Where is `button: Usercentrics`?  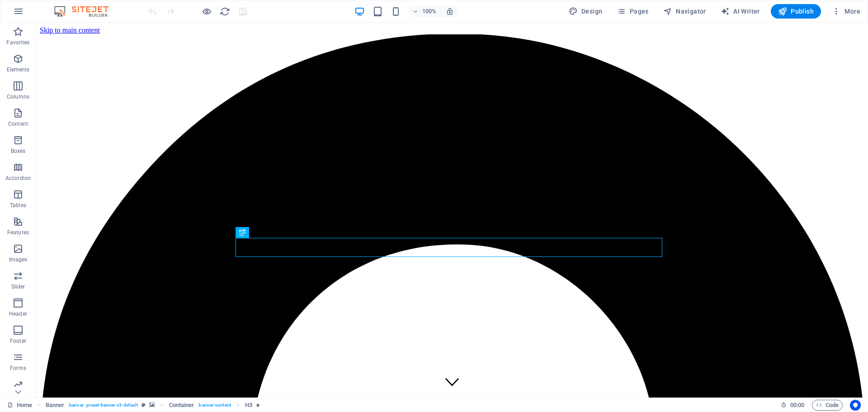
button: Usercentrics is located at coordinates (855, 405).